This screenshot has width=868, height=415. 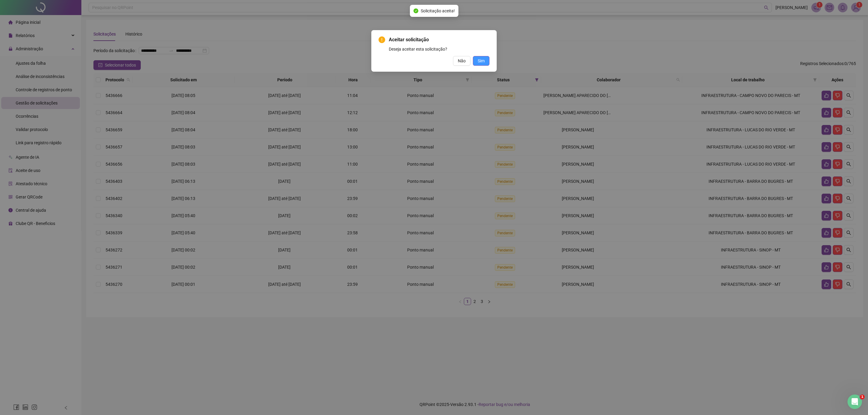 I want to click on div: Deseja aceitar esta solicitação?, so click(x=439, y=49).